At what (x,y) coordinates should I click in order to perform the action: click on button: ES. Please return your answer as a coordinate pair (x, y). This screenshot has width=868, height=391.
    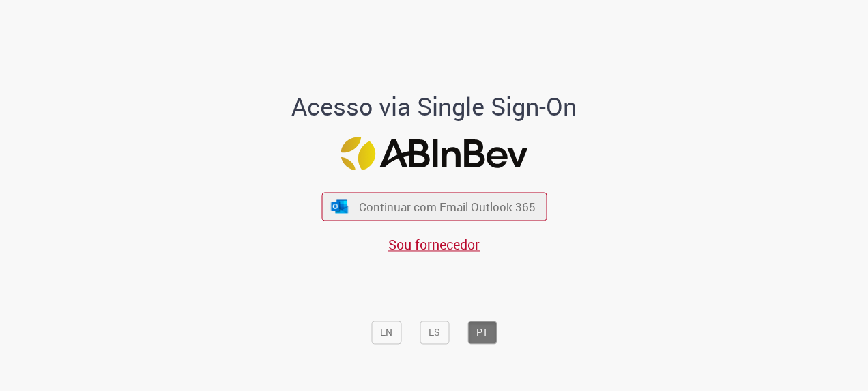
    Looking at the image, I should click on (434, 332).